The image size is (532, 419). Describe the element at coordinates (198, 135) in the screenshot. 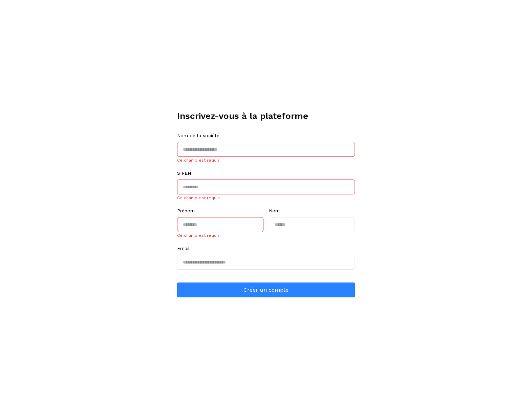

I see `span: Nom de la société` at that location.